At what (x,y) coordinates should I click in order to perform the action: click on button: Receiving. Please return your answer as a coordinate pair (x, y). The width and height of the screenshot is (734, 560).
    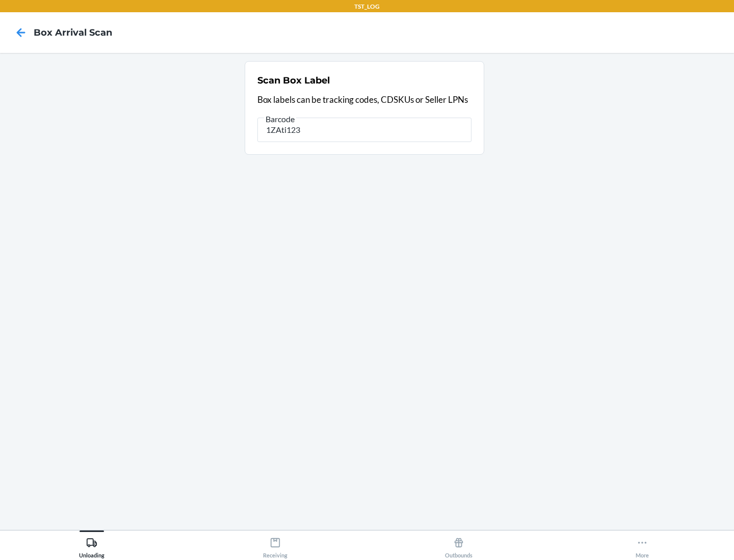
    Looking at the image, I should click on (275, 545).